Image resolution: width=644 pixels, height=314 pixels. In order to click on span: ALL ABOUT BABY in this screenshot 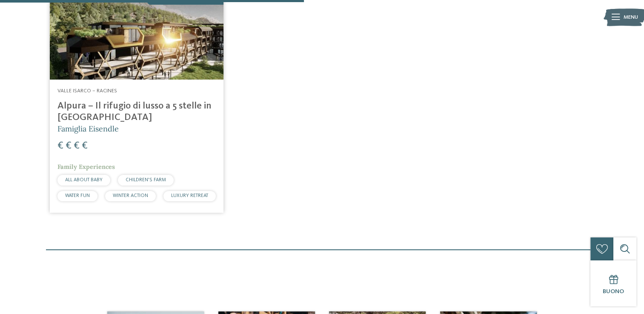, I will do `click(84, 180)`.